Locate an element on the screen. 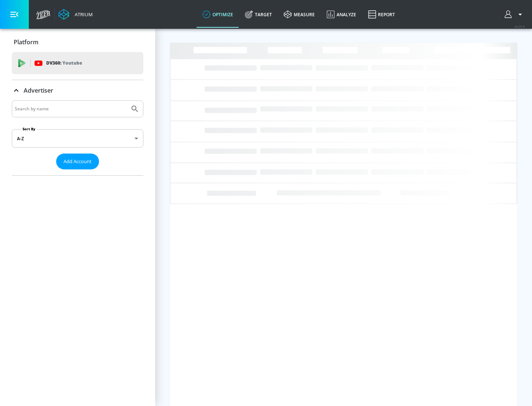 This screenshot has height=406, width=532. nav: list of Advertiser is located at coordinates (78, 173).